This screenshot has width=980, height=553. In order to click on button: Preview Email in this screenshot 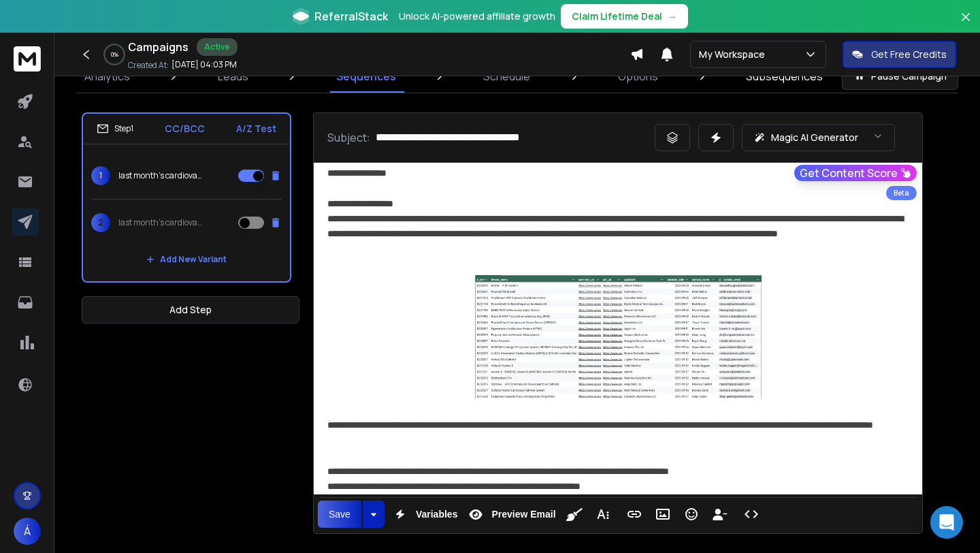, I will do `click(510, 514)`.